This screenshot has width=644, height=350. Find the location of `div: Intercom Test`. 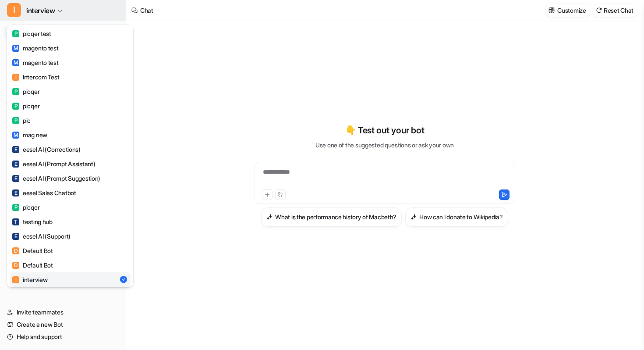

div: Intercom Test is located at coordinates (35, 77).